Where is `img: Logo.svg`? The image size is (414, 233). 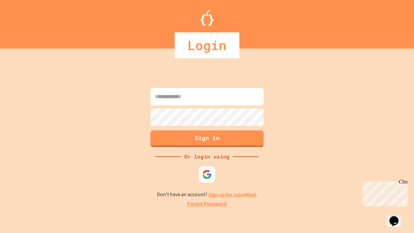 img: Logo.svg is located at coordinates (207, 18).